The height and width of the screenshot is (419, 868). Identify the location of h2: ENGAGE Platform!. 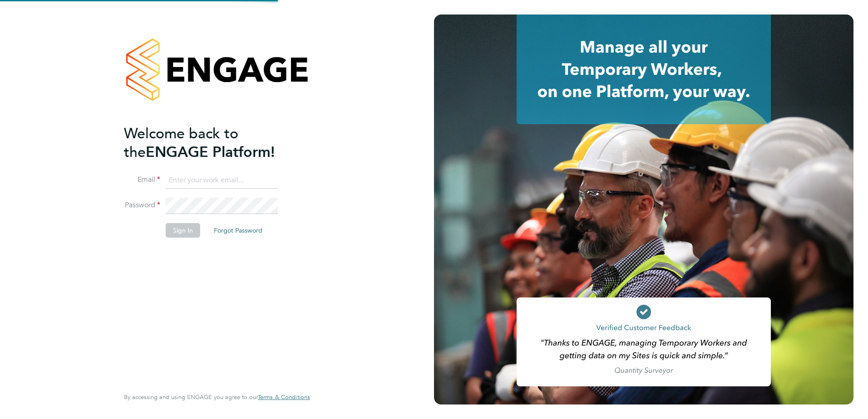
(212, 143).